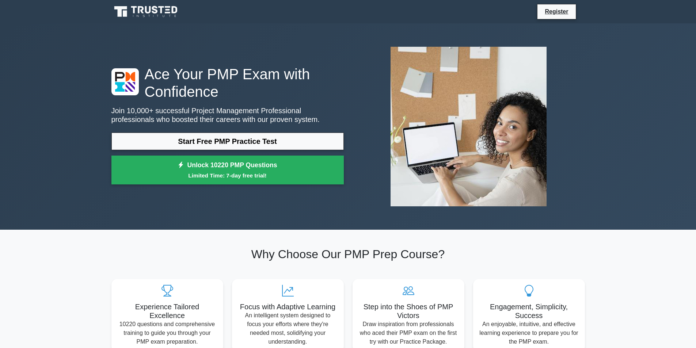 The width and height of the screenshot is (696, 348). What do you see at coordinates (348, 254) in the screenshot?
I see `h2: Why Choose Our PMP Prep Course?` at bounding box center [348, 254].